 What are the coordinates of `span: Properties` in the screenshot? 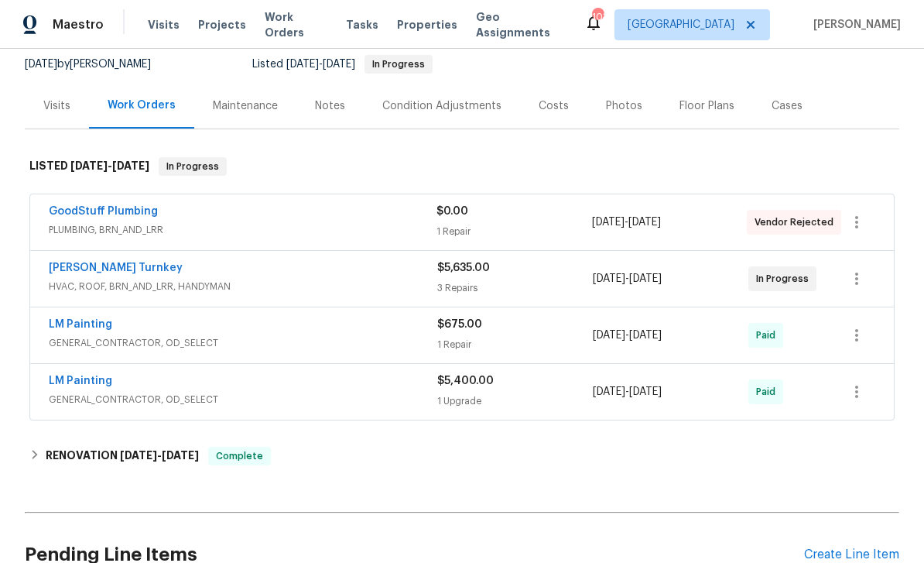 It's located at (427, 24).